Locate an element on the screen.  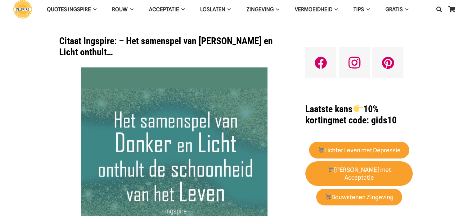
span: TIPS is located at coordinates (359, 9).